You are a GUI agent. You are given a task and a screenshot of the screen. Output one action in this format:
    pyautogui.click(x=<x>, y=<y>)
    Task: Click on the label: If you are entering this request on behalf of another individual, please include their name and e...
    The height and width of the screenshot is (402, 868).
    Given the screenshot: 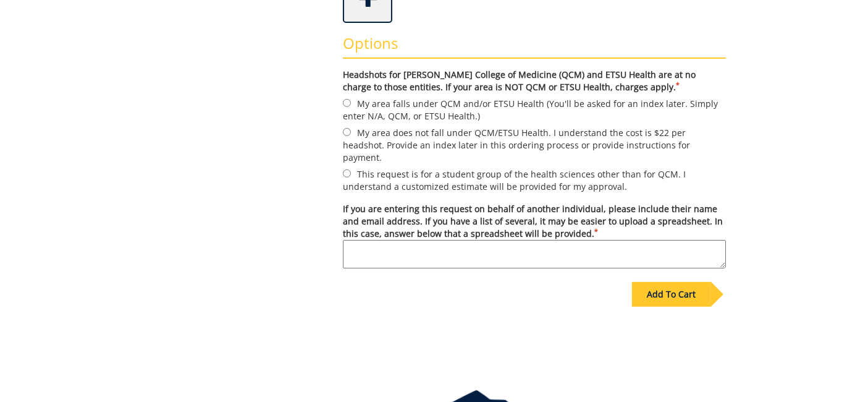 What is the action you would take?
    pyautogui.click(x=534, y=235)
    